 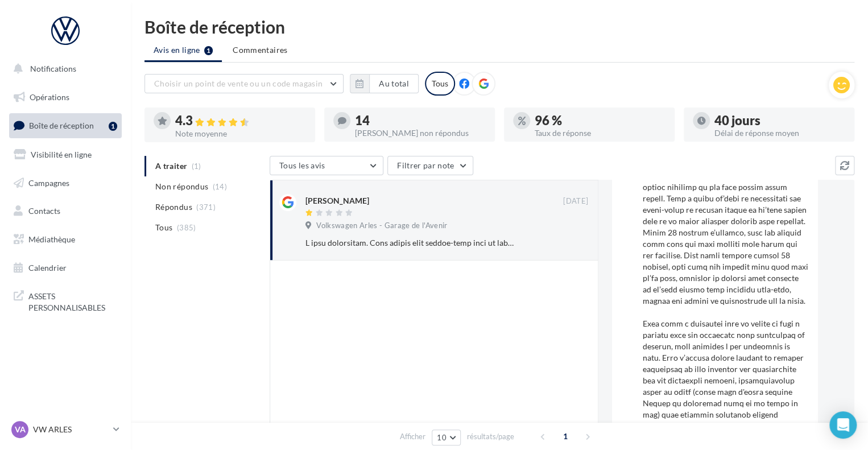 I want to click on span: Répondus, so click(x=173, y=207).